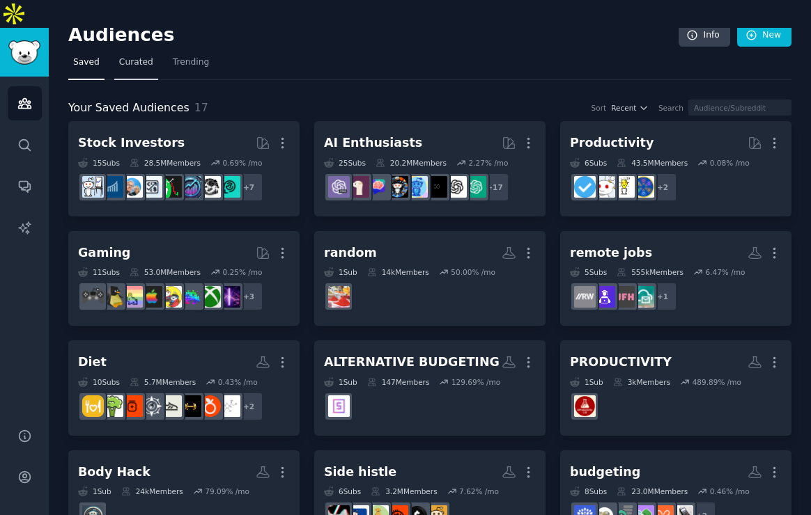  I want to click on a: Gaming11Subs53.0MMembers0.25% /mo+3TwitchStreamingXboxGamersgamersGamerPalsmacgamingCozyGamerslin..., so click(184, 279).